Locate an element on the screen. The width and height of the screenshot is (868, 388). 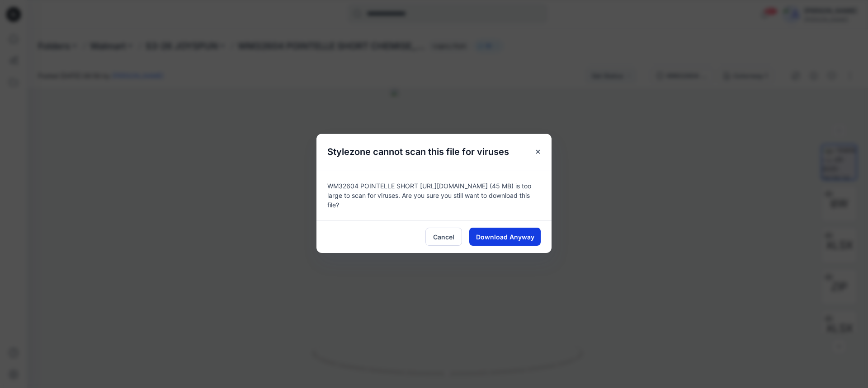
span: Download Anyway is located at coordinates (505, 237).